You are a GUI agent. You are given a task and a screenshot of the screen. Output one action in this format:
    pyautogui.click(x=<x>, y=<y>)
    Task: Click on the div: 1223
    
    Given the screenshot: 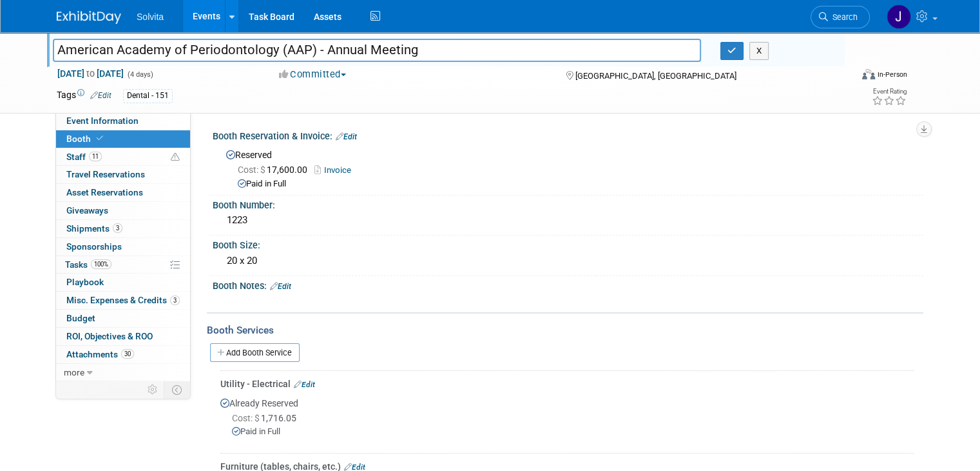 What is the action you would take?
    pyautogui.click(x=568, y=220)
    